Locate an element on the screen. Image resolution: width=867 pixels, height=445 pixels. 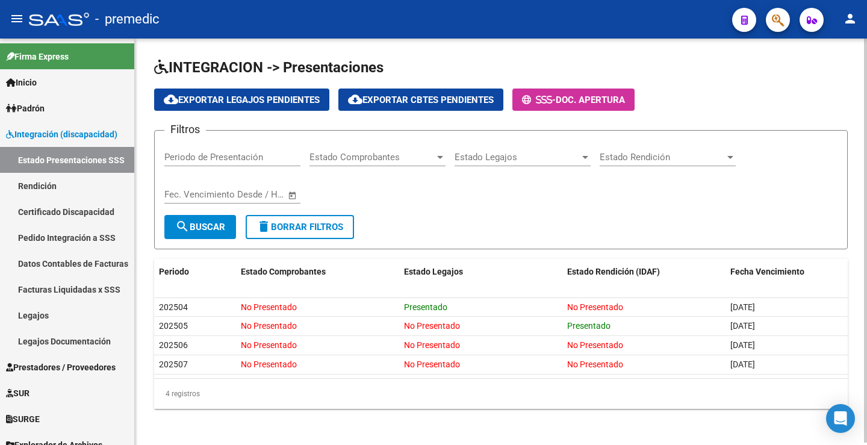
input: Fecha inicio is located at coordinates (188, 195).